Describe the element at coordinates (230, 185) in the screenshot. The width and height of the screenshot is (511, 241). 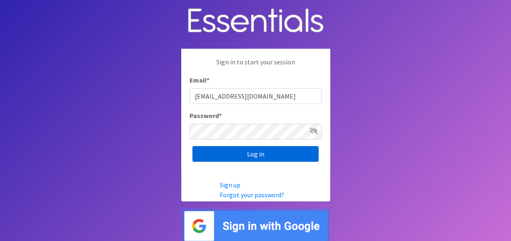
I see `a: Sign up` at that location.